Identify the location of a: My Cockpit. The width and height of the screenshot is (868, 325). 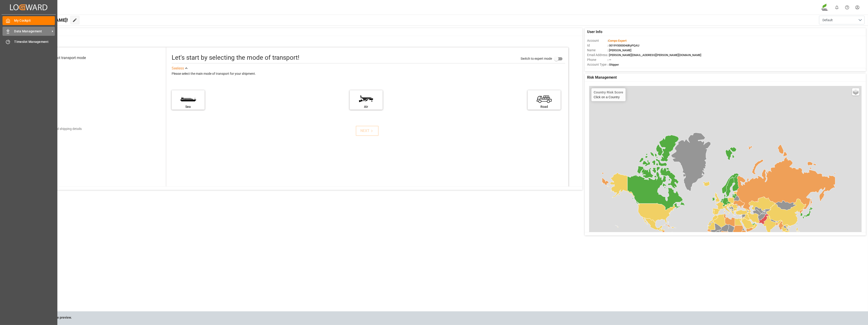
(29, 21).